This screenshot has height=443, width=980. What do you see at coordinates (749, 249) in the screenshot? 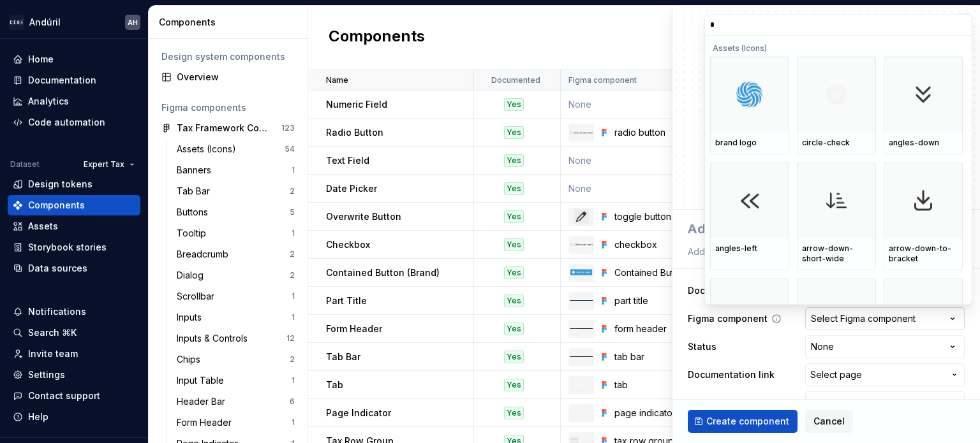
I see `div: angles-left` at bounding box center [749, 249].